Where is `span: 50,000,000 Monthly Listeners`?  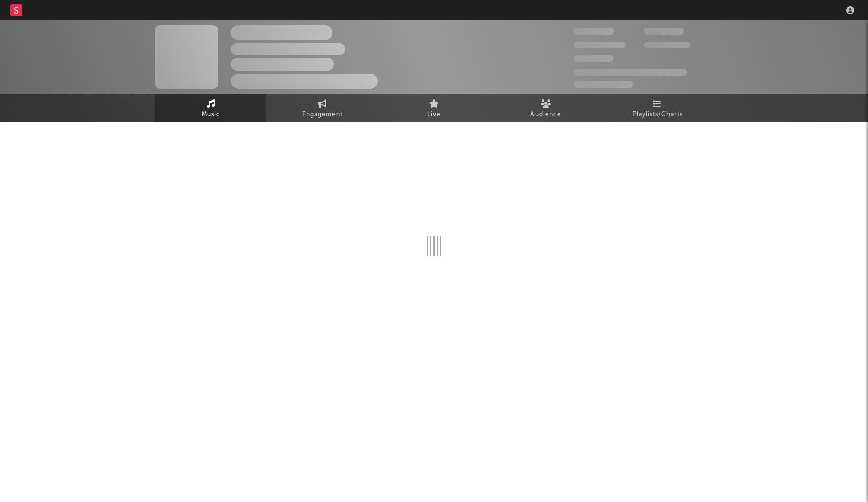 span: 50,000,000 Monthly Listeners is located at coordinates (631, 72).